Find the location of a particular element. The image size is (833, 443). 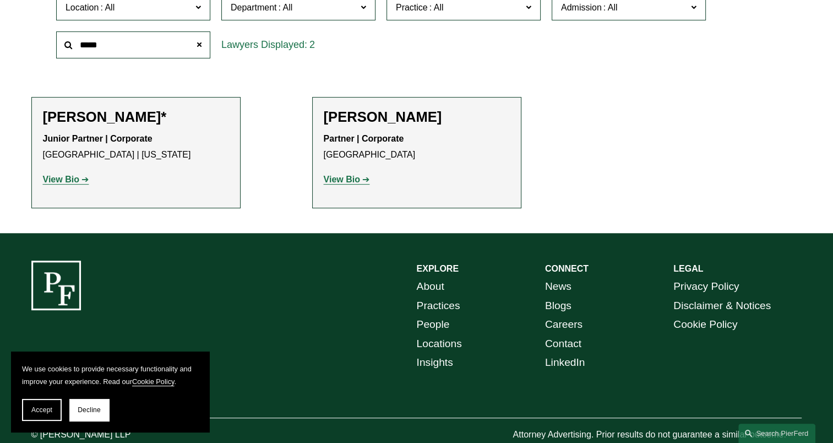

strong: LEGAL is located at coordinates (688, 268).